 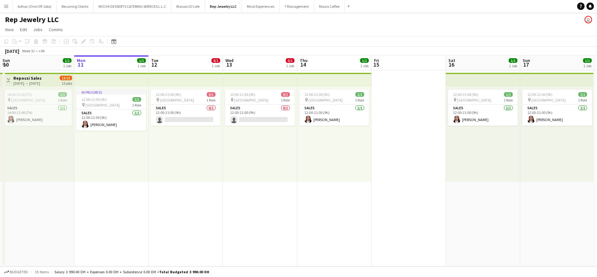 I want to click on span: Thu, so click(x=303, y=60).